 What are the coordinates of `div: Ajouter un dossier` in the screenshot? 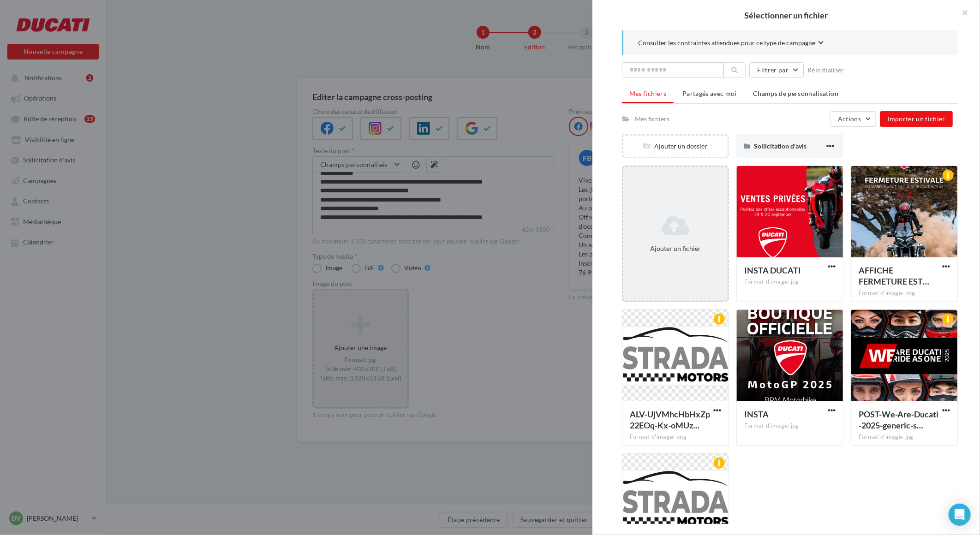 It's located at (675, 147).